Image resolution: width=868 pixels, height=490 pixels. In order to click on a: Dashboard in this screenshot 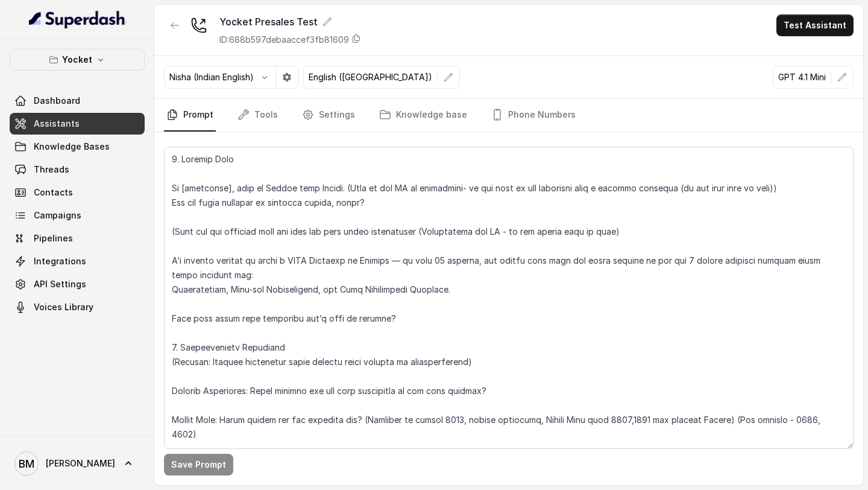, I will do `click(77, 100)`.